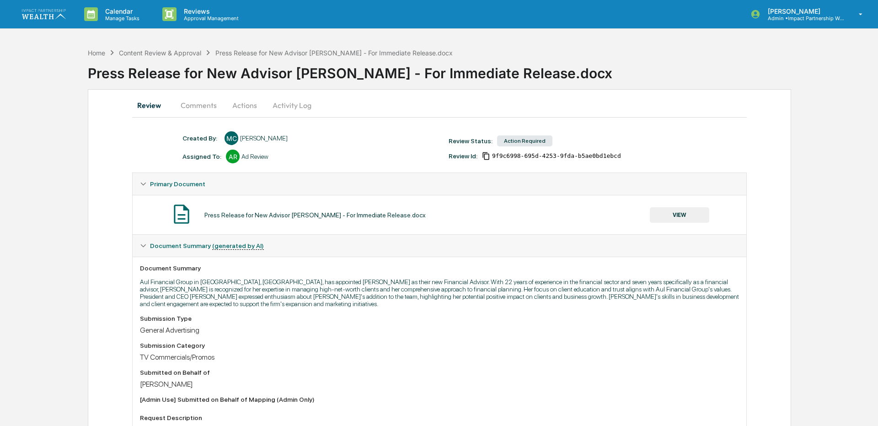  I want to click on div: MC, so click(231, 138).